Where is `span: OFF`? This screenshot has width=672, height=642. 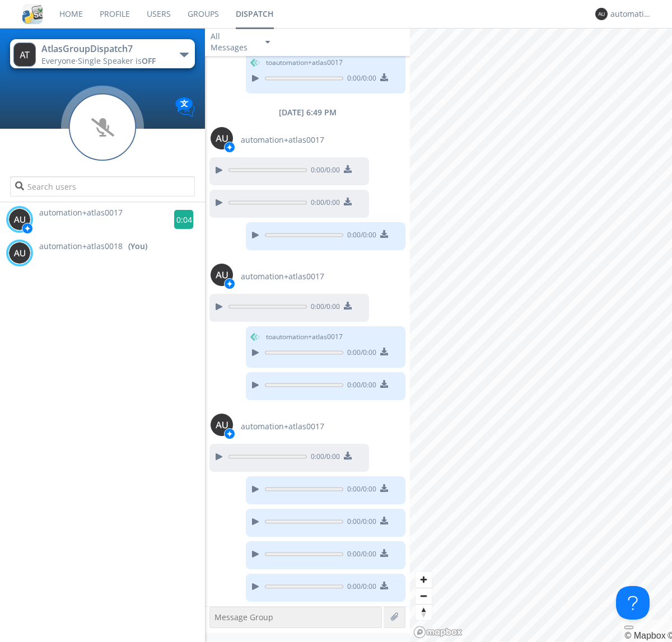
span: OFF is located at coordinates (148, 60).